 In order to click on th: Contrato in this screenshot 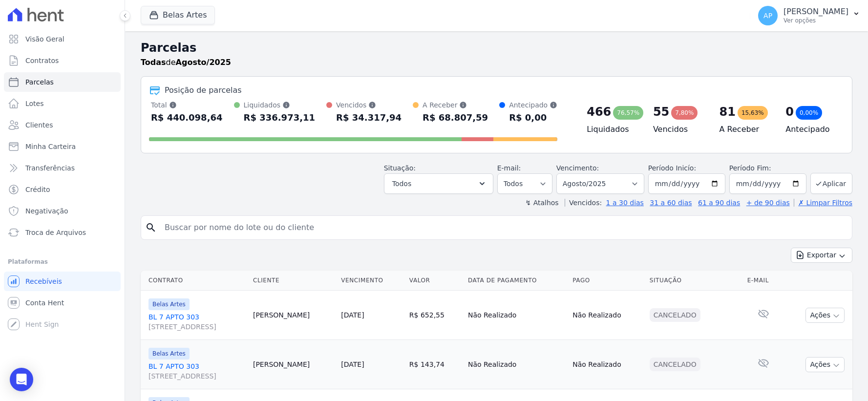, I will do `click(195, 280)`.